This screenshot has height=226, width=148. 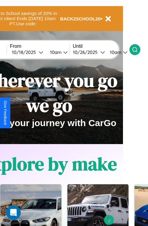 I want to click on div: 10 / 26 / 2025, so click(x=87, y=52).